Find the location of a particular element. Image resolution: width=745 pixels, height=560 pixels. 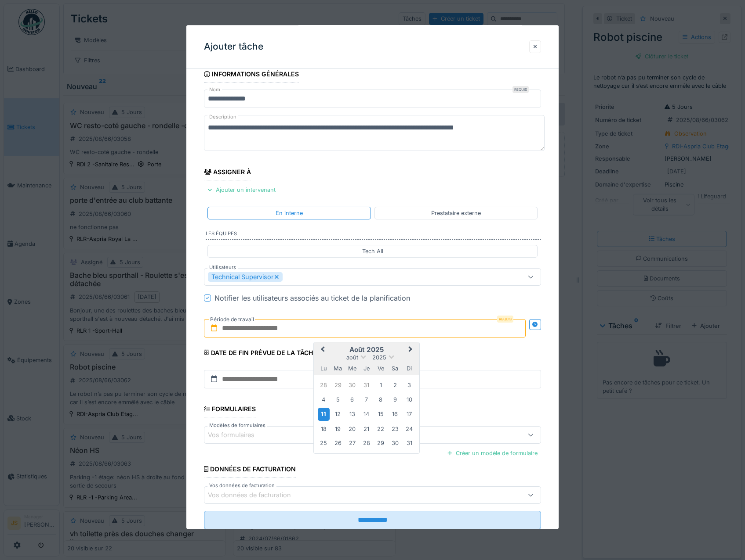

label: Description is located at coordinates (223, 117).